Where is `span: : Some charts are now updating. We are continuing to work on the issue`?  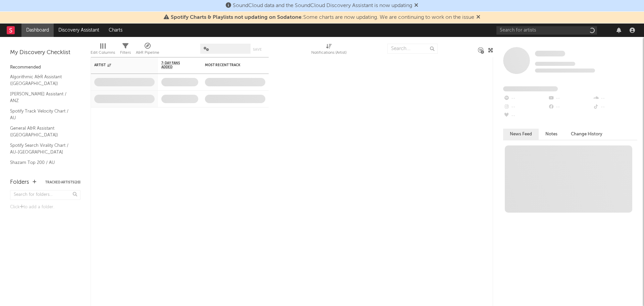
span: : Some charts are now updating. We are continuing to work on the issue is located at coordinates (322, 18).